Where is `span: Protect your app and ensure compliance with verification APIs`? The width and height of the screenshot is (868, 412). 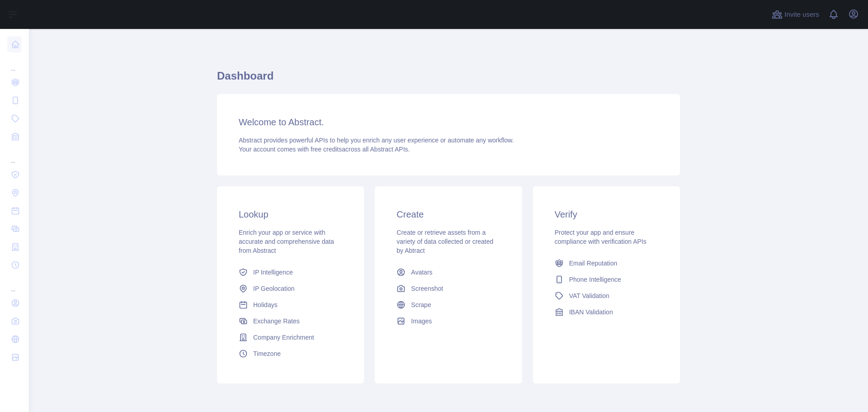
span: Protect your app and ensure compliance with verification APIs is located at coordinates (601, 237).